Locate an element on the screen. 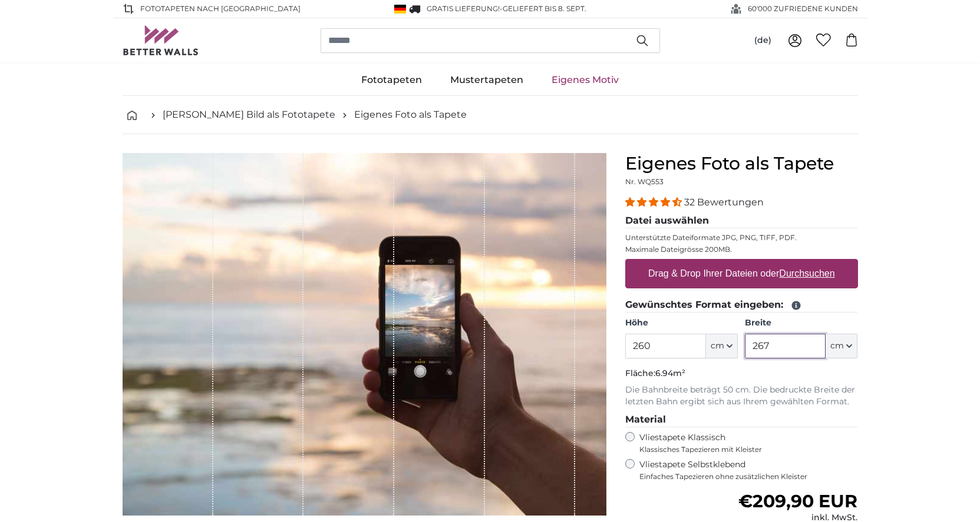 Image resolution: width=980 pixels, height=522 pixels. label: Drag & Drop Ihrer Dateien oder is located at coordinates (741, 274).